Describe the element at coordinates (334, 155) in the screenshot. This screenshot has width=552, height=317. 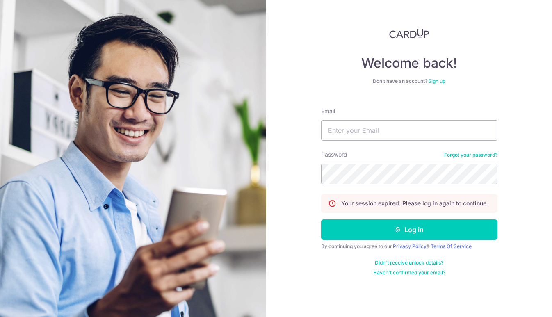
I see `label: Password` at that location.